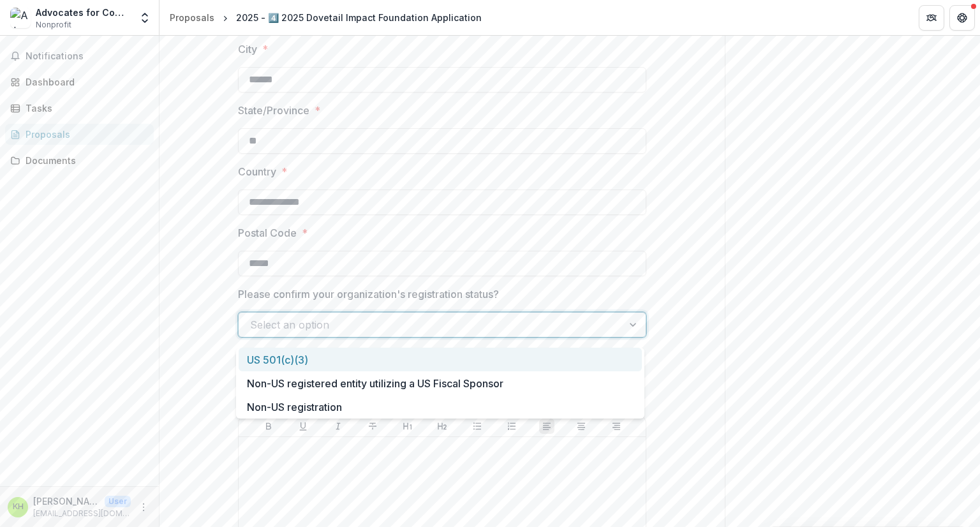  What do you see at coordinates (268, 233) in the screenshot?
I see `p: Postal Code` at bounding box center [268, 233].